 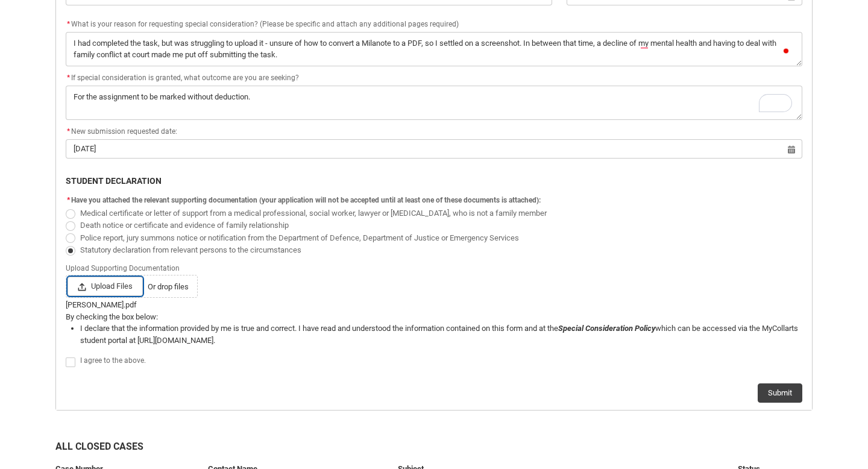 I want to click on span: Or drop files, so click(x=168, y=287).